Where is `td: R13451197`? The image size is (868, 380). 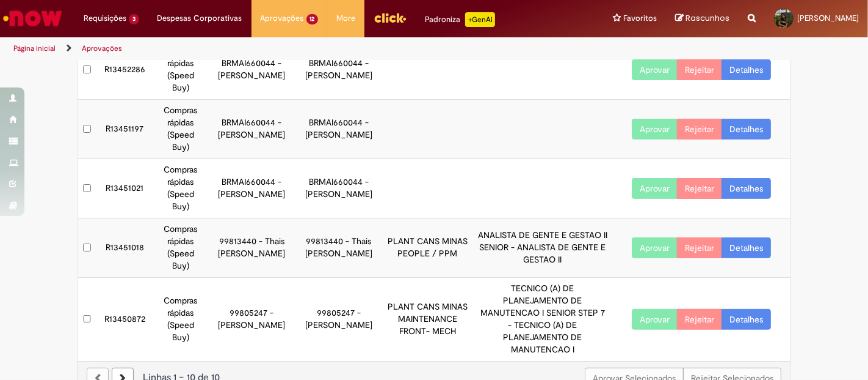
td: R13451197 is located at coordinates (124, 129).